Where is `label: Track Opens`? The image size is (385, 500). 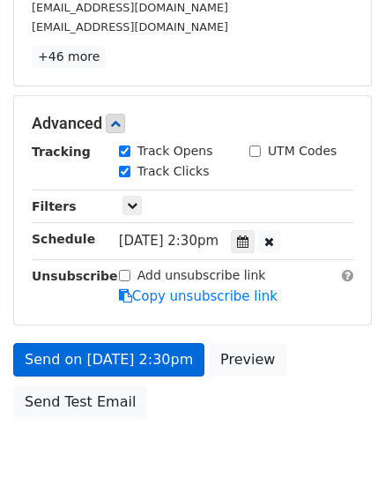
label: Track Opens is located at coordinates (175, 151).